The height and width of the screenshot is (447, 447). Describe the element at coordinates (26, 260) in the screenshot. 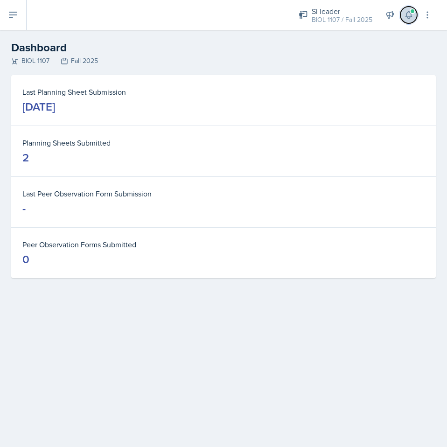

I see `div: 0` at that location.